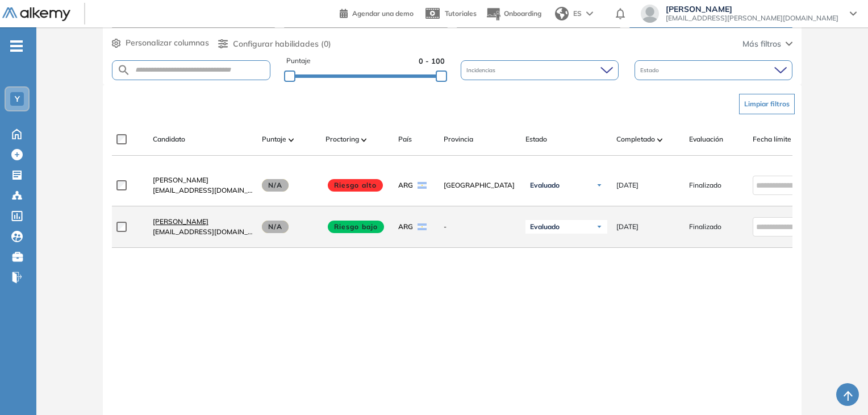 Image resolution: width=868 pixels, height=415 pixels. I want to click on span: Más filtros, so click(762, 44).